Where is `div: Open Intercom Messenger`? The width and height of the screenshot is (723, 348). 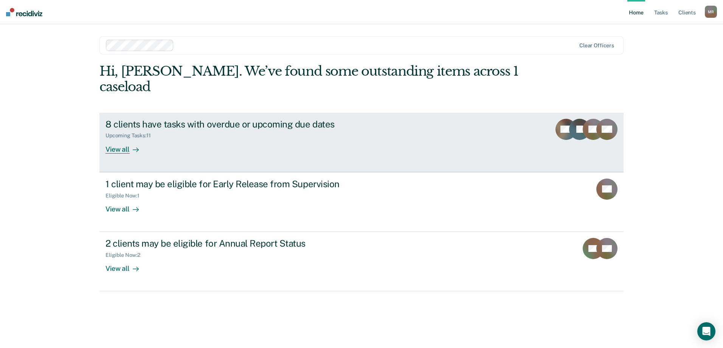 div: Open Intercom Messenger is located at coordinates (706, 331).